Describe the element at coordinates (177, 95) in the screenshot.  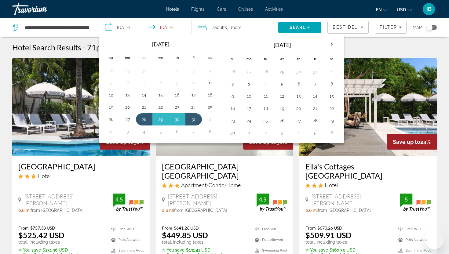
I see `button: Day 16` at that location.